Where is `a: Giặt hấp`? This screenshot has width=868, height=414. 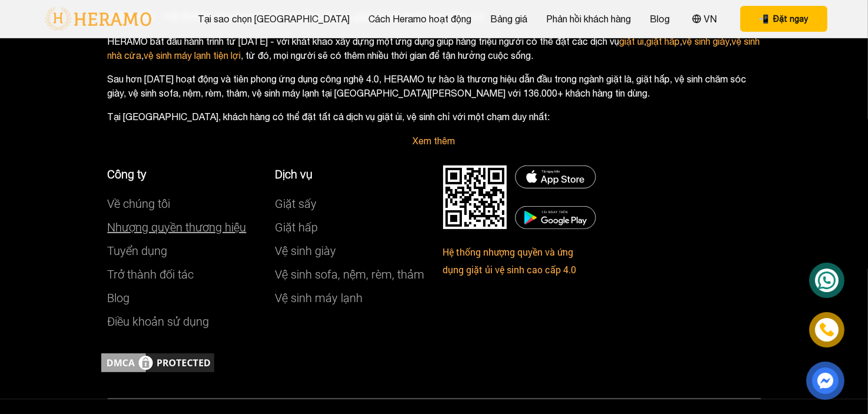 a: Giặt hấp is located at coordinates (296, 227).